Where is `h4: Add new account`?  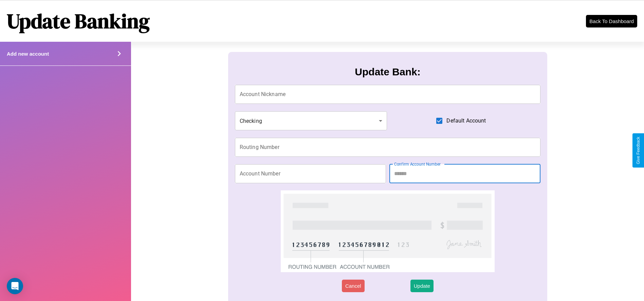 h4: Add new account is located at coordinates (28, 54).